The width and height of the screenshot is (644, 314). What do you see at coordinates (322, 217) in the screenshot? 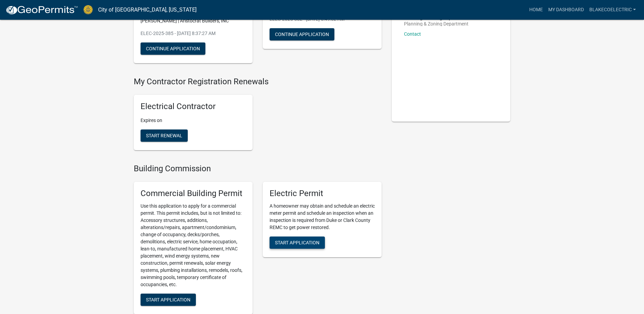
I see `p: A homeowner may obtain and schedule an electric meter permit and schedule an inspection when an i...` at bounding box center [322, 217].